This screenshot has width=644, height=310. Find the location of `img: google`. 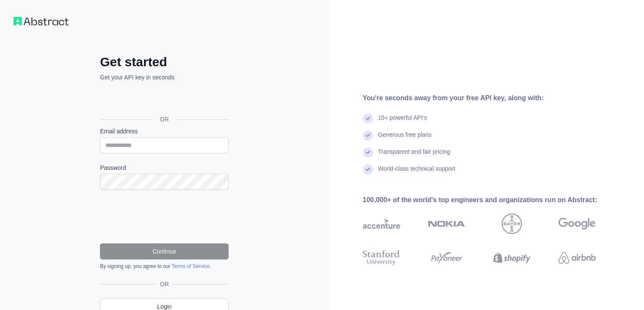

img: google is located at coordinates (577, 223).